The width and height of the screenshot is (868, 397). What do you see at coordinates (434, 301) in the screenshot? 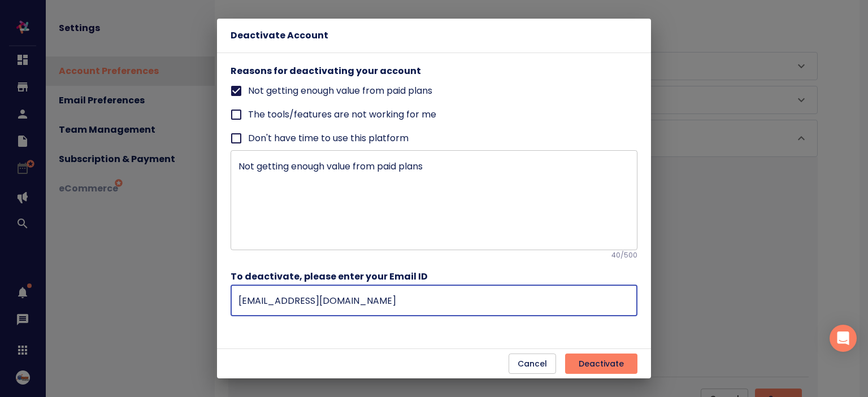
I see `input: Email ID` at bounding box center [434, 301].